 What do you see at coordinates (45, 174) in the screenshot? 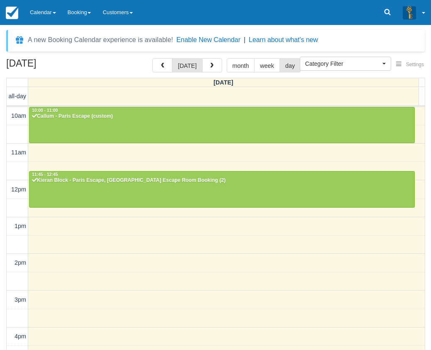
I see `span: 11:45 - 12:45` at bounding box center [45, 174].